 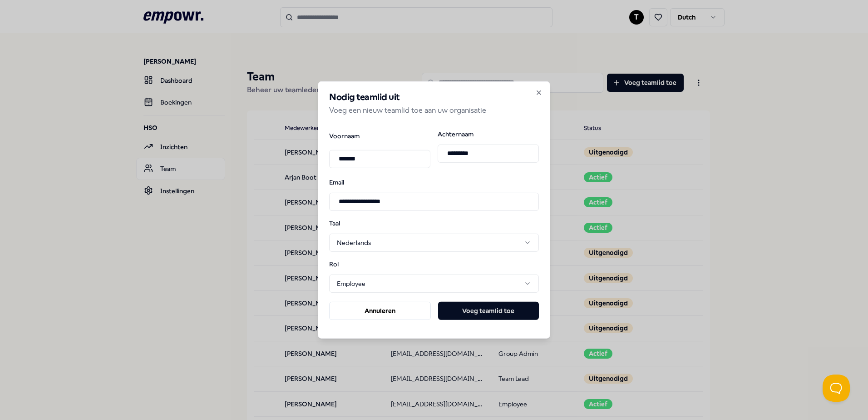 I want to click on label: Achternaam, so click(x=488, y=134).